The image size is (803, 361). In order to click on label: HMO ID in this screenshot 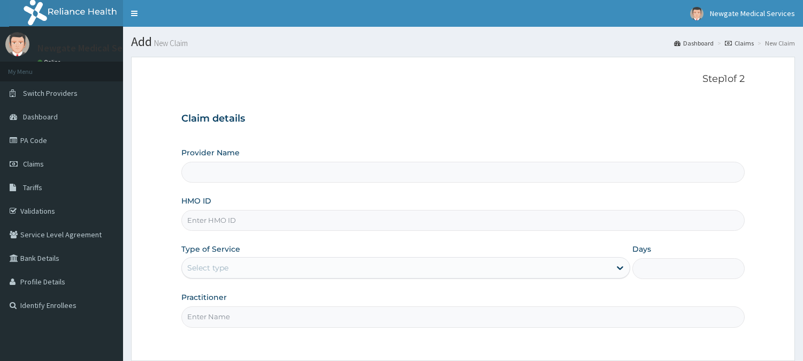, I will do `click(196, 201)`.